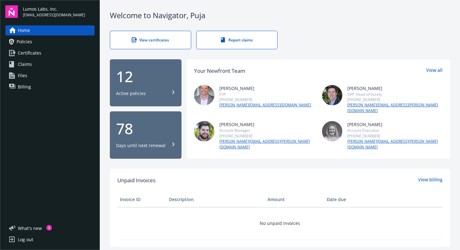 Image resolution: width=460 pixels, height=250 pixels. What do you see at coordinates (49, 227) in the screenshot?
I see `div: 1` at bounding box center [49, 227].